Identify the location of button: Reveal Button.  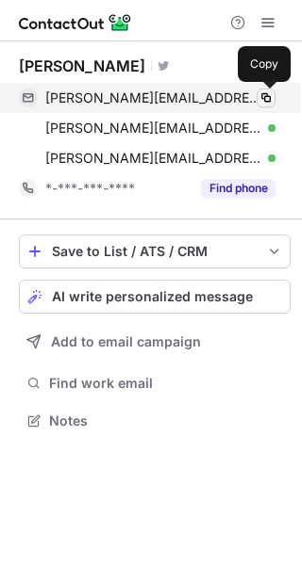
(237, 188).